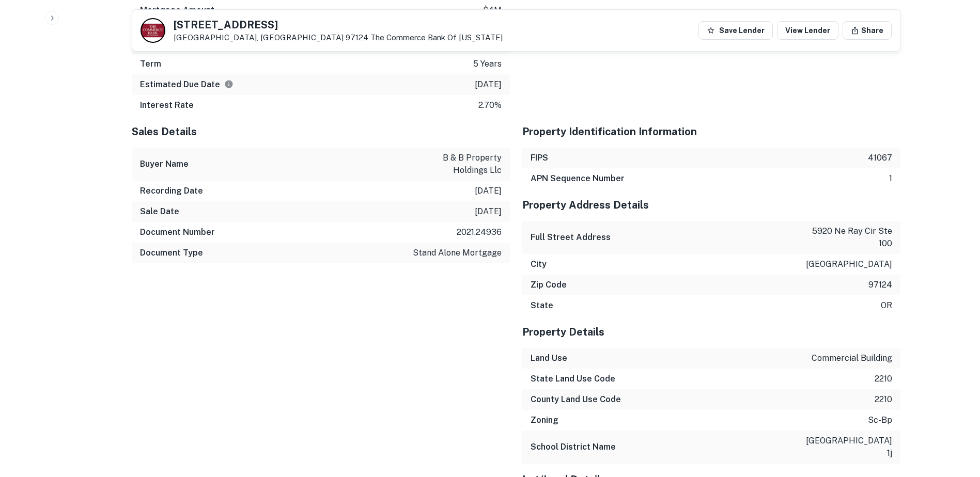  What do you see at coordinates (150, 64) in the screenshot?
I see `h6: Term` at bounding box center [150, 64].